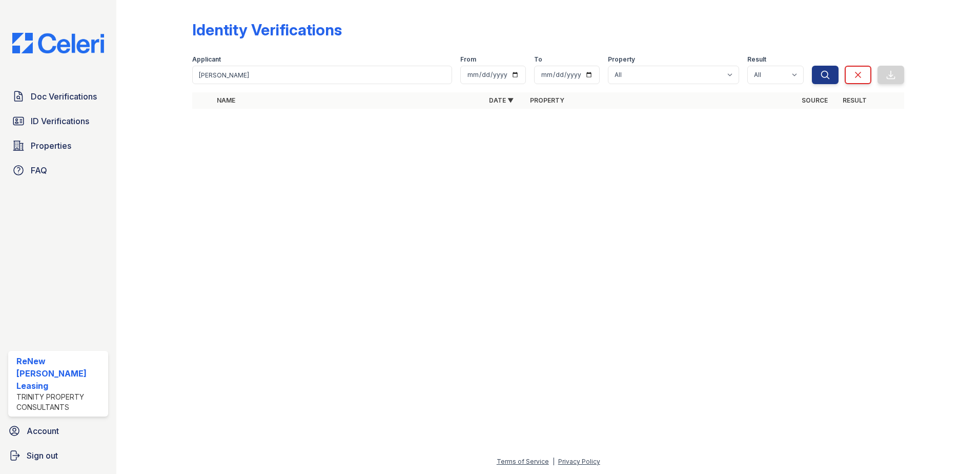 Image resolution: width=980 pixels, height=474 pixels. Describe the element at coordinates (58, 145) in the screenshot. I see `a: Properties` at that location.